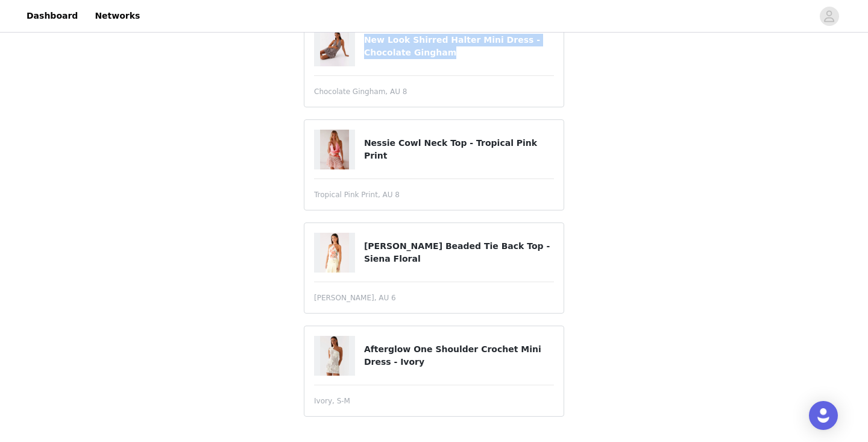 The height and width of the screenshot is (442, 868). I want to click on img: Loreta Beaded Tie Back Top - Siena Floral, so click(335, 253).